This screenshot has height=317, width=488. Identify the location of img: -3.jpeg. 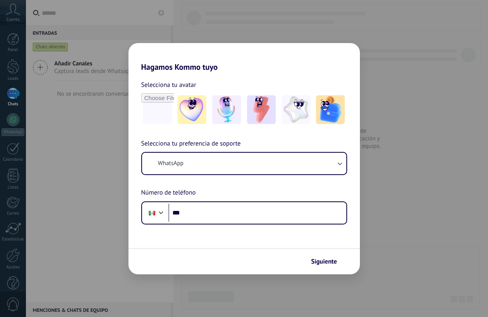
(261, 110).